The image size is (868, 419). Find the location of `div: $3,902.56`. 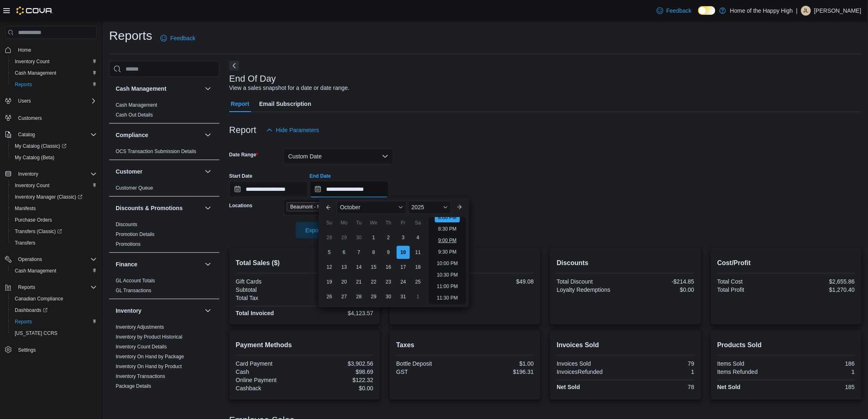

div: $3,902.56 is located at coordinates (340, 364).